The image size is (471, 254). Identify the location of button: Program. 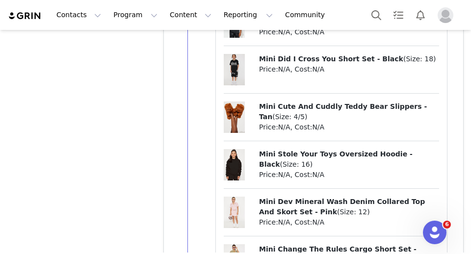
(135, 15).